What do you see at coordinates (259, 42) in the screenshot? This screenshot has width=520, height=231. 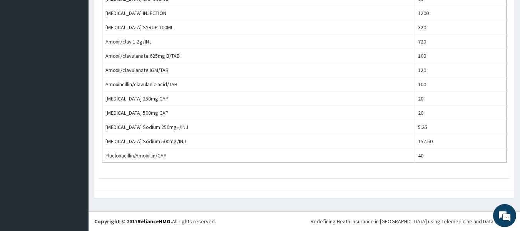 I see `td: Amoxil/clav 1.2g/INJ` at bounding box center [259, 42].